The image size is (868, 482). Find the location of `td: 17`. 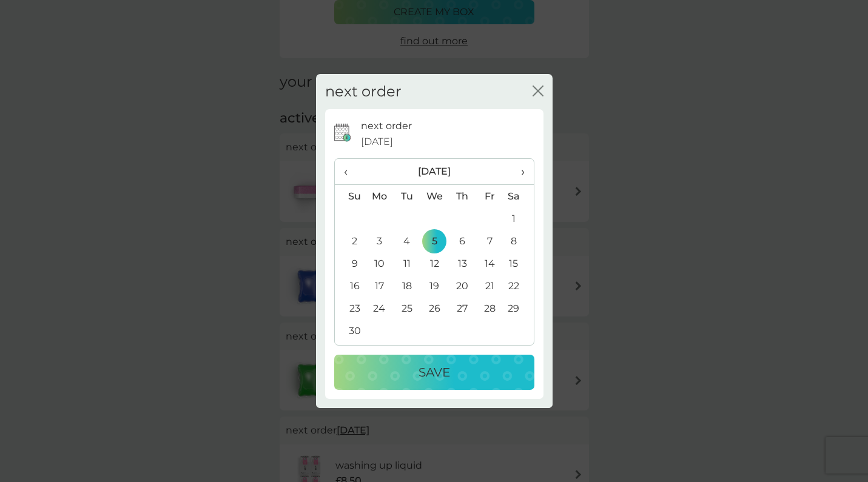

td: 17 is located at coordinates (380, 286).